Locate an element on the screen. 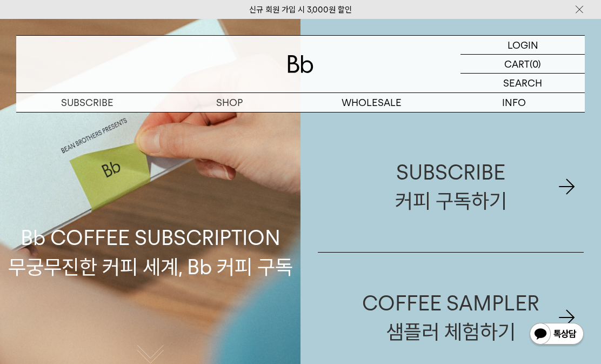 The image size is (601, 364). a: SUBSCRIBE커피 구독하기 is located at coordinates (451, 187).